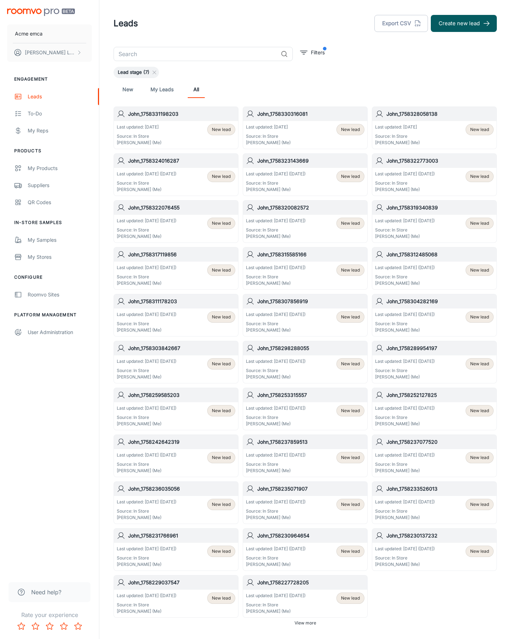 Image resolution: width=511 pixels, height=639 pixels. What do you see at coordinates (36, 626) in the screenshot?
I see `button: Rate 2 star` at bounding box center [36, 626].